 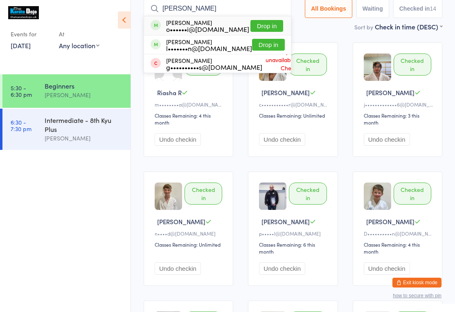 What do you see at coordinates (417, 296) in the screenshot?
I see `button: how to secure with pin` at bounding box center [417, 296].